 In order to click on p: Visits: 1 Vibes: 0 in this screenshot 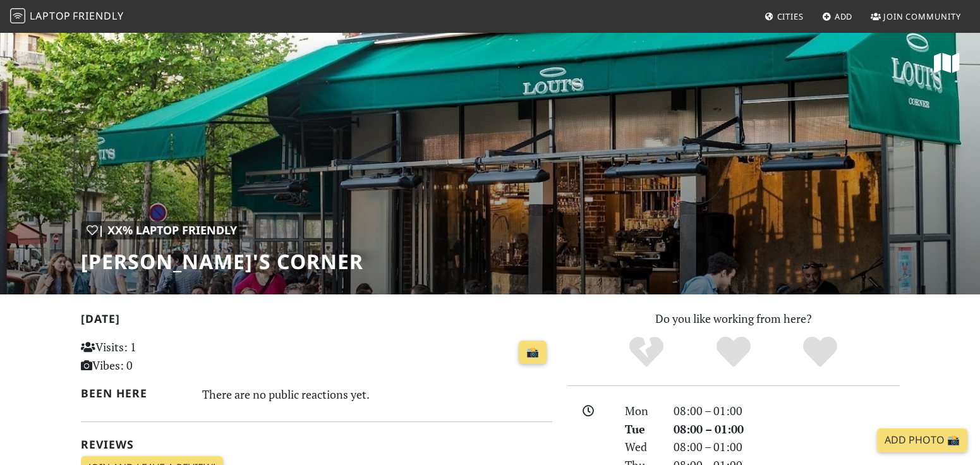, I will do `click(154, 356)`.